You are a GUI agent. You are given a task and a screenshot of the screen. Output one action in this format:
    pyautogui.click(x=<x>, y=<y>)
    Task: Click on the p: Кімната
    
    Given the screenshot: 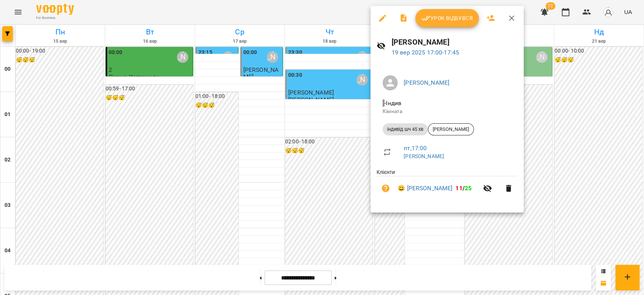 What is the action you would take?
    pyautogui.click(x=447, y=112)
    